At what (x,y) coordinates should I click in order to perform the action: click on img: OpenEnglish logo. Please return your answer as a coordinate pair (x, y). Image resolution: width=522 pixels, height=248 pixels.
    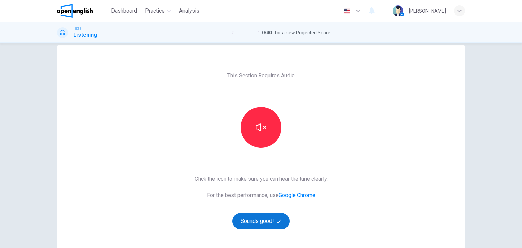
    Looking at the image, I should click on (75, 11).